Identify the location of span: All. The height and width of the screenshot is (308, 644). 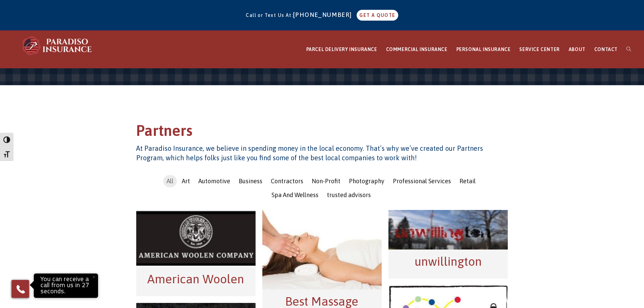
(170, 181).